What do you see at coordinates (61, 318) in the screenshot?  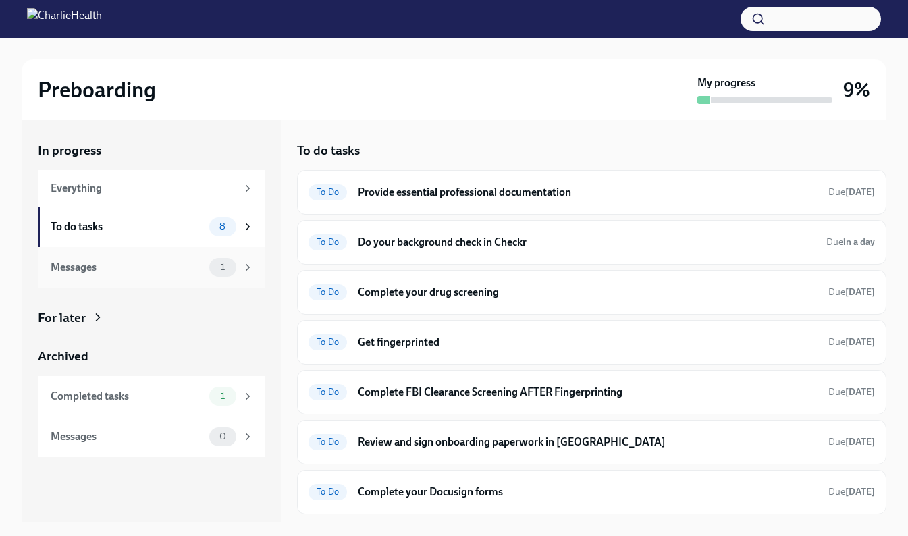 I see `div: For later` at bounding box center [61, 318].